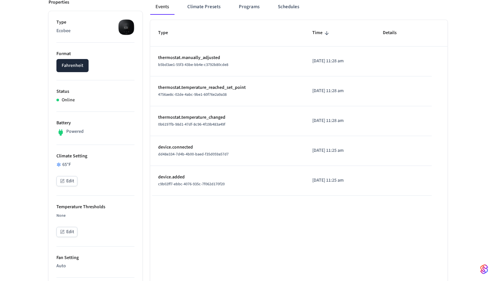  What do you see at coordinates (193, 154) in the screenshot?
I see `span: dd48e334-7d4b-4b00-baed-f35d059a57d7` at bounding box center [193, 154].